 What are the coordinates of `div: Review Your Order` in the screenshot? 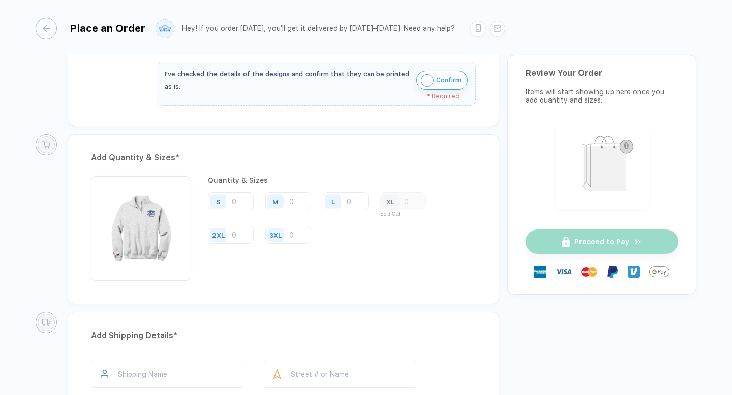 It's located at (602, 73).